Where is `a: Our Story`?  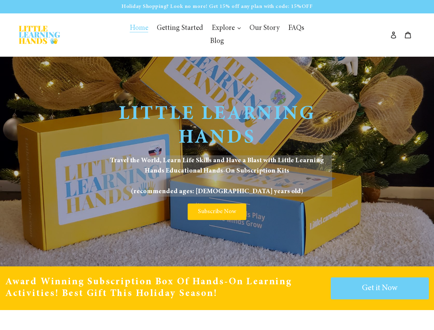
a: Our Story is located at coordinates (265, 29).